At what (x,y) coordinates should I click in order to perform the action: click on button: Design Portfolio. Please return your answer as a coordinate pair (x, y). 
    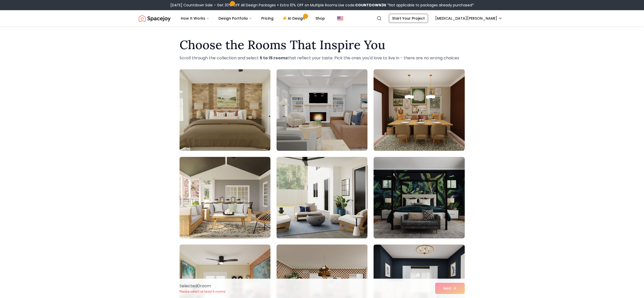
    Looking at the image, I should click on (235, 18).